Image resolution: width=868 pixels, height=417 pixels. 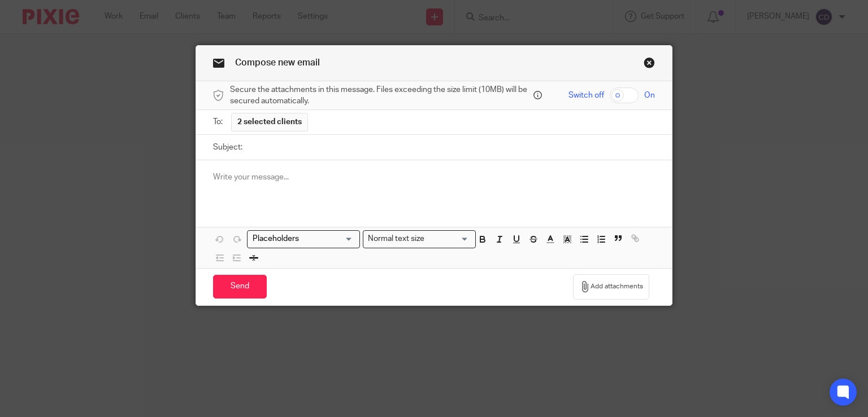 What do you see at coordinates (304, 239) in the screenshot?
I see `div: Placeholders` at bounding box center [304, 239].